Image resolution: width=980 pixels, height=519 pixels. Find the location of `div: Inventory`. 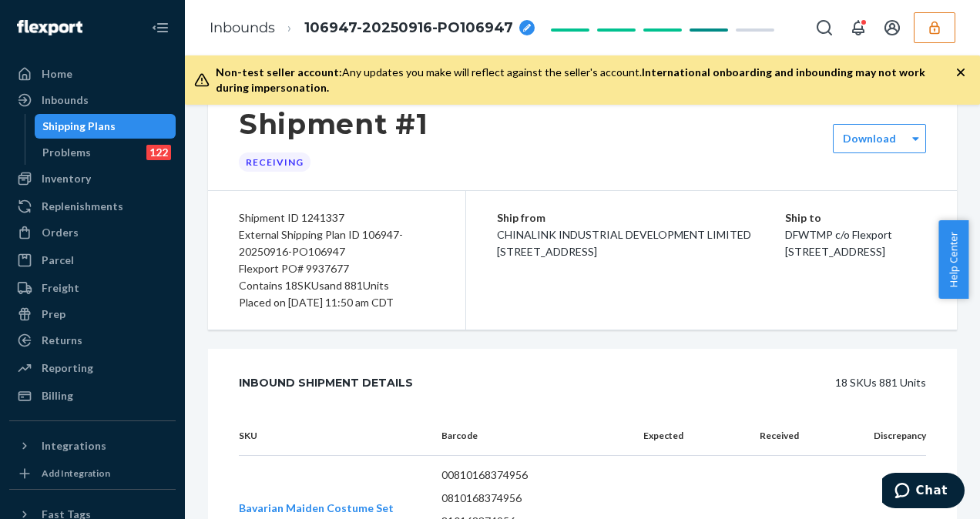

div: Inventory is located at coordinates (66, 178).